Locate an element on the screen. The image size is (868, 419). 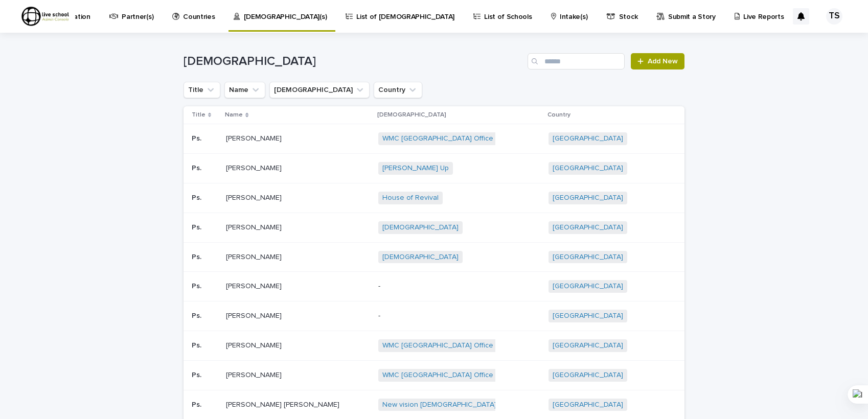
button: Church is located at coordinates (320, 90).